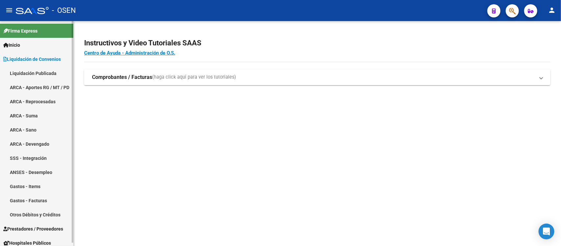 This screenshot has width=561, height=246. I want to click on span: Liquidación de Convenios, so click(32, 59).